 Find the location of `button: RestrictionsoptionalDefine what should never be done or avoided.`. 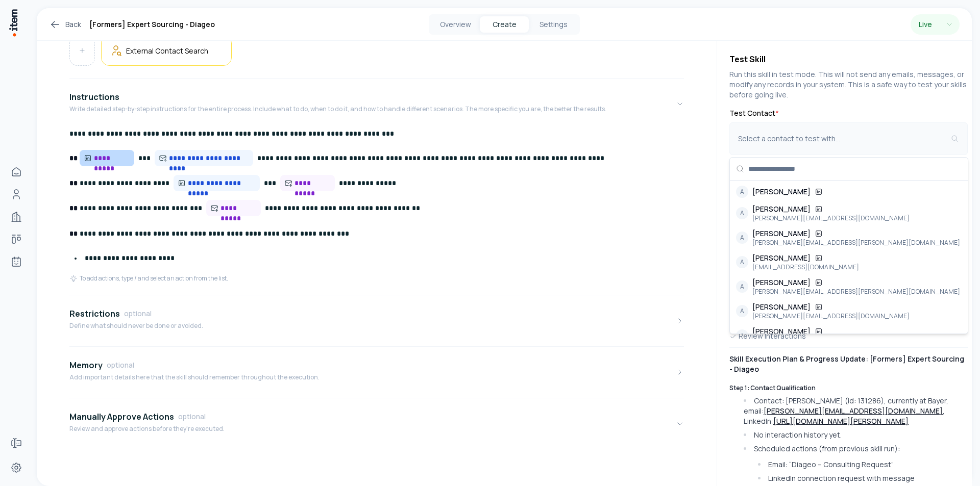

button: RestrictionsoptionalDefine what should never be done or avoided. is located at coordinates (377, 321).